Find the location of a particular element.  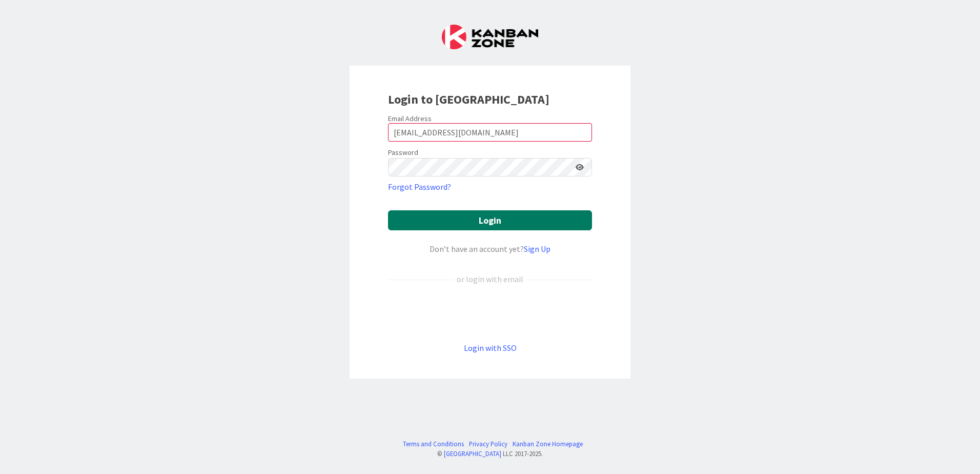

label: Email Address is located at coordinates (409, 118).